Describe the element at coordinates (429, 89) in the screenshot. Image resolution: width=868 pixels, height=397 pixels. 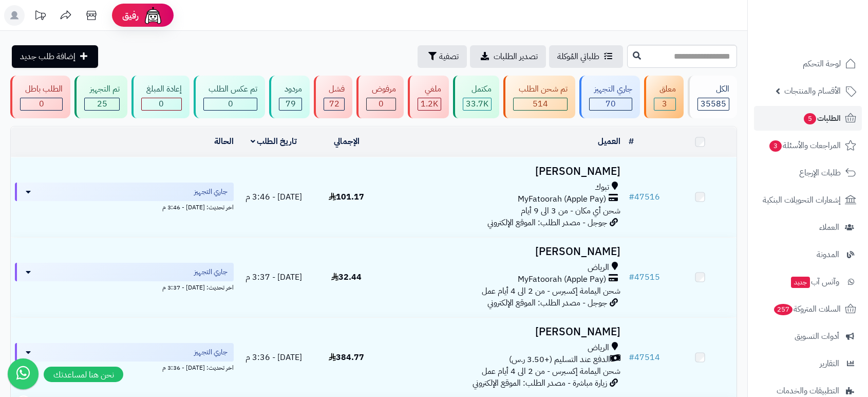
I see `div: ملغي` at that location.